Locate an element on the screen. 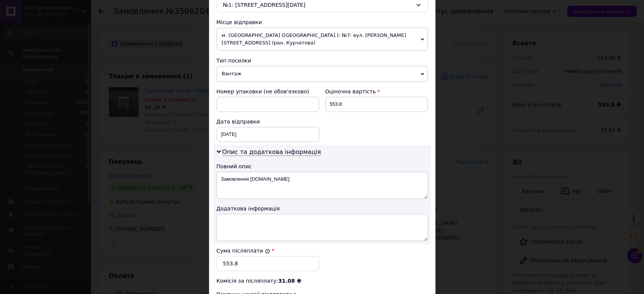 The height and width of the screenshot is (294, 644). span: Вантаж is located at coordinates (322, 74).